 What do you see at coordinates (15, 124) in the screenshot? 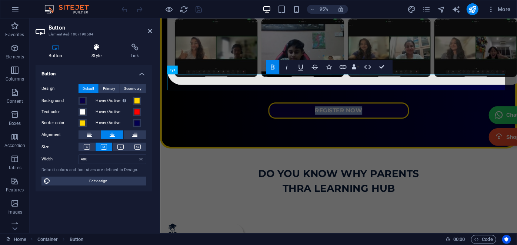
I see `p: Boxes` at bounding box center [15, 124].